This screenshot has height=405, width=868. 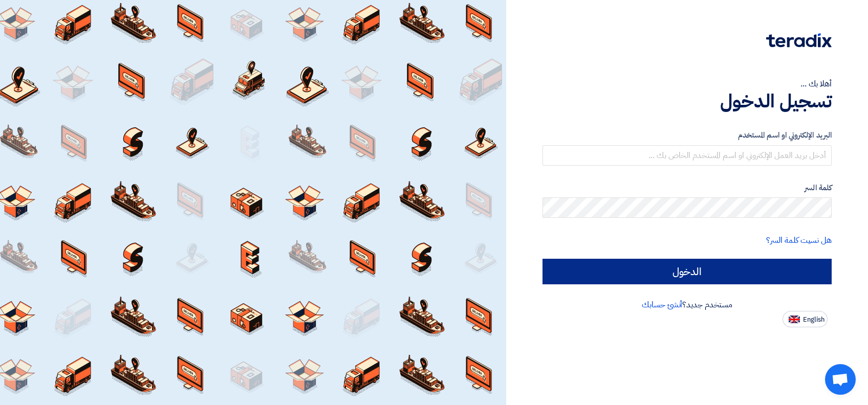 I want to click on a: أنشئ حسابك, so click(x=662, y=305).